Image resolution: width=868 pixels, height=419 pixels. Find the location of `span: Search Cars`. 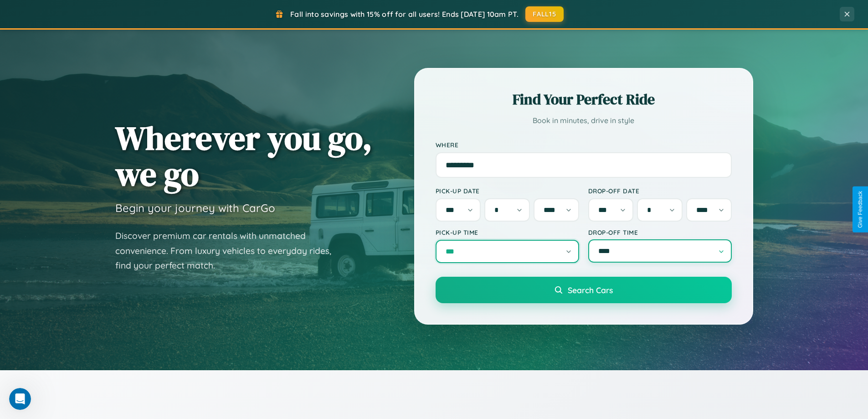

span: Search Cars is located at coordinates (590, 290).